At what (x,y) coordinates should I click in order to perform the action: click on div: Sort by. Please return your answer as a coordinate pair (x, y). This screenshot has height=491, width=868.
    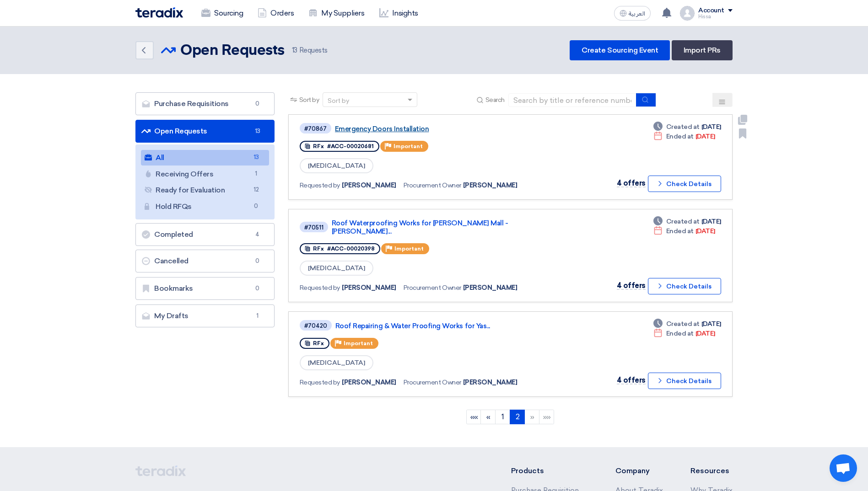
    Looking at the image, I should click on (338, 101).